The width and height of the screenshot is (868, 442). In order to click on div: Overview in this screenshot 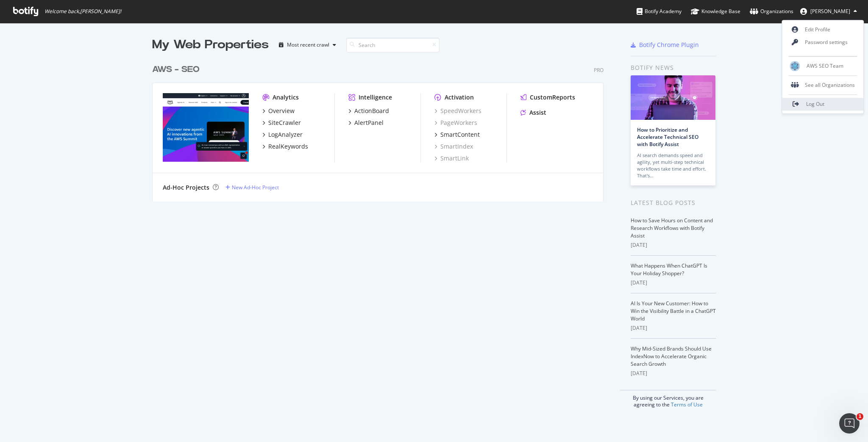, I will do `click(281, 111)`.